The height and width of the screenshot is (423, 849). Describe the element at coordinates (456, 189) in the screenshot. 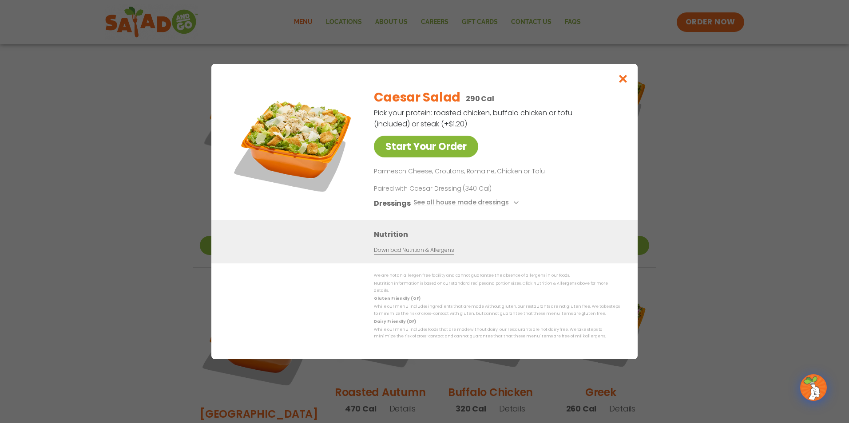

I see `p: Paired with Caesar Dressing (340 Cal)` at that location.